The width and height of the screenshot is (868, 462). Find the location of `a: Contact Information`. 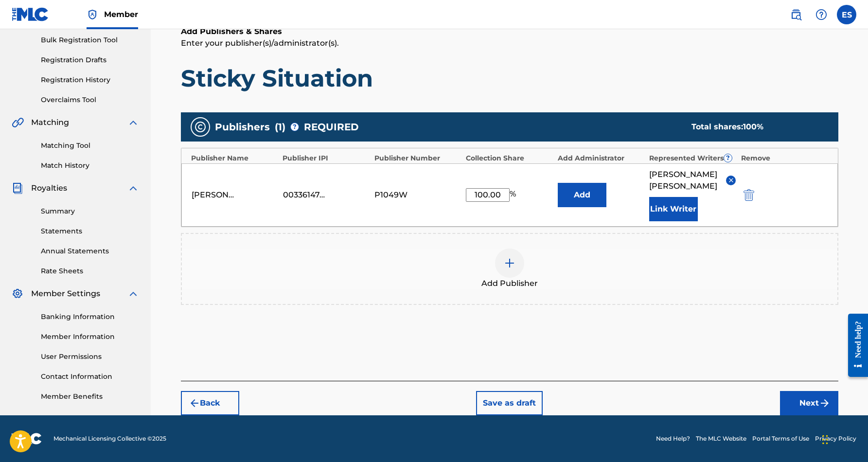

a: Contact Information is located at coordinates (90, 376).